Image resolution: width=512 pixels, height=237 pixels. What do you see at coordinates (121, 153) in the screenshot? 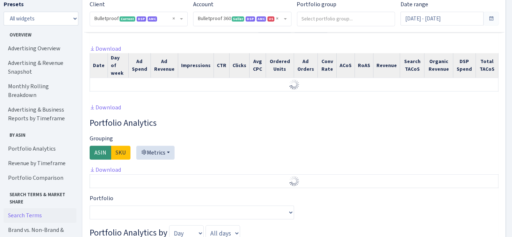
I see `label: SKU` at bounding box center [121, 153].